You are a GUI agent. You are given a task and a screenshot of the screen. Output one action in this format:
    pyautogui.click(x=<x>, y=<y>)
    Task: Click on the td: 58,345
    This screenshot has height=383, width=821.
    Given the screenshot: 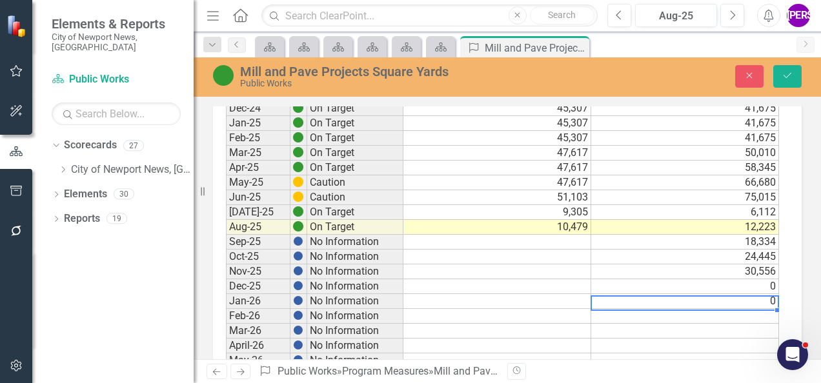 What is the action you would take?
    pyautogui.click(x=685, y=168)
    